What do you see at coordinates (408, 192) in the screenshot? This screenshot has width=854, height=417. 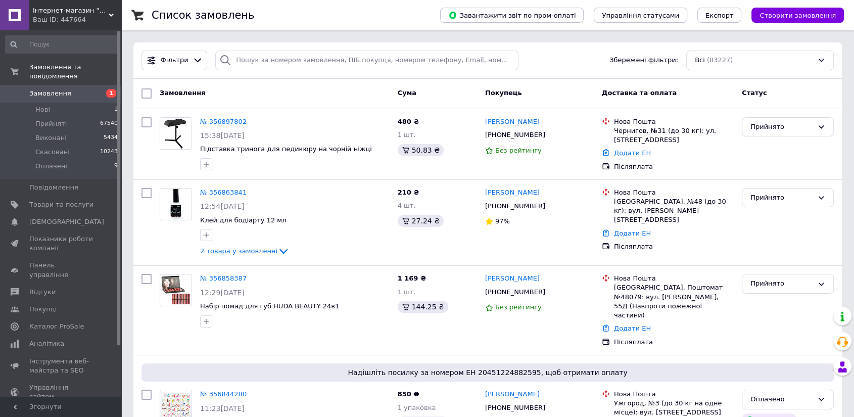 I see `span: 210 ₴` at bounding box center [408, 192].